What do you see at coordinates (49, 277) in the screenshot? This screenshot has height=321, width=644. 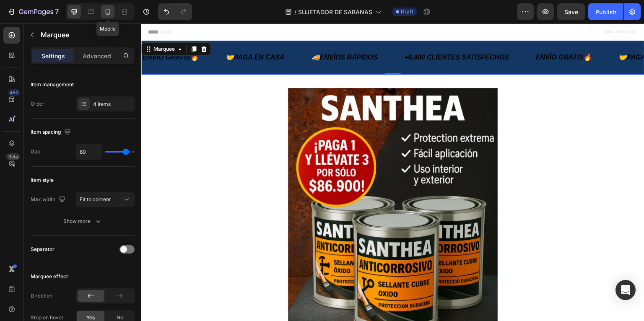 I see `div: Marquee effect` at bounding box center [49, 277].